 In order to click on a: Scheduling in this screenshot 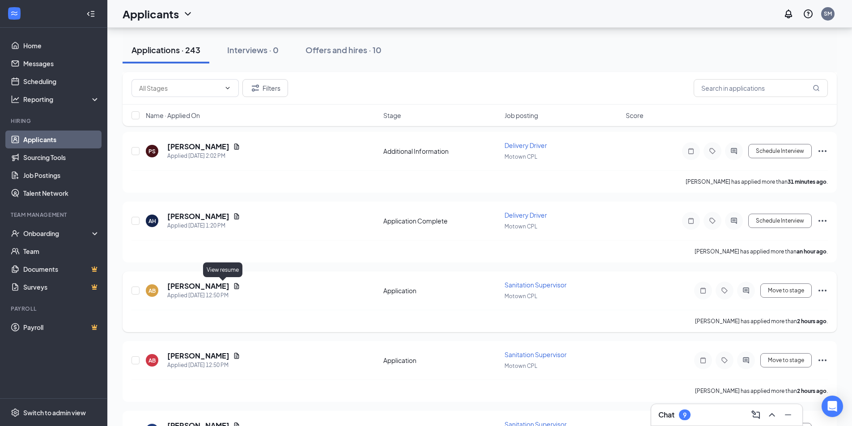, I will do `click(61, 81)`.